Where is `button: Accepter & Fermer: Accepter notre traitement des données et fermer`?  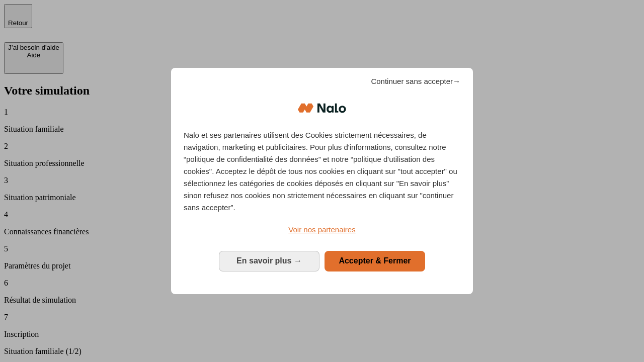
button: Accepter & Fermer: Accepter notre traitement des données et fermer is located at coordinates (375, 261).